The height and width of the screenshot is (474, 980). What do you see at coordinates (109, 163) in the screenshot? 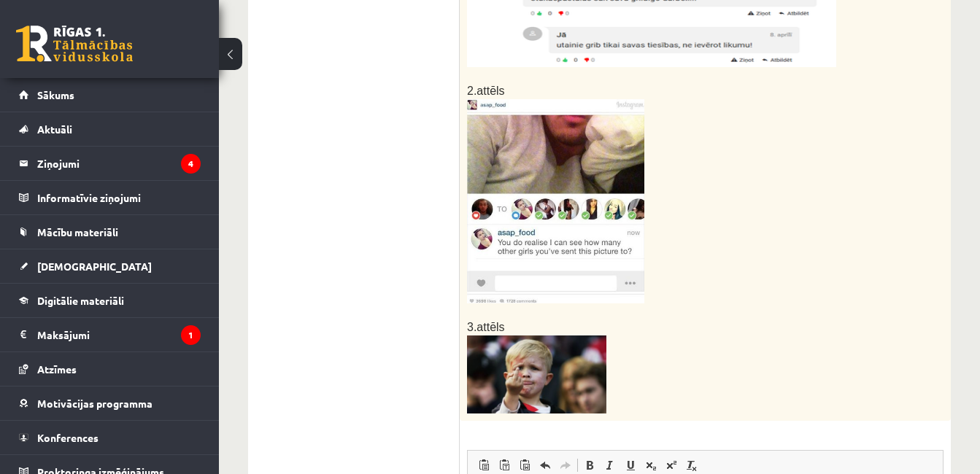
I see `a: Ziņojumi4` at bounding box center [109, 163].